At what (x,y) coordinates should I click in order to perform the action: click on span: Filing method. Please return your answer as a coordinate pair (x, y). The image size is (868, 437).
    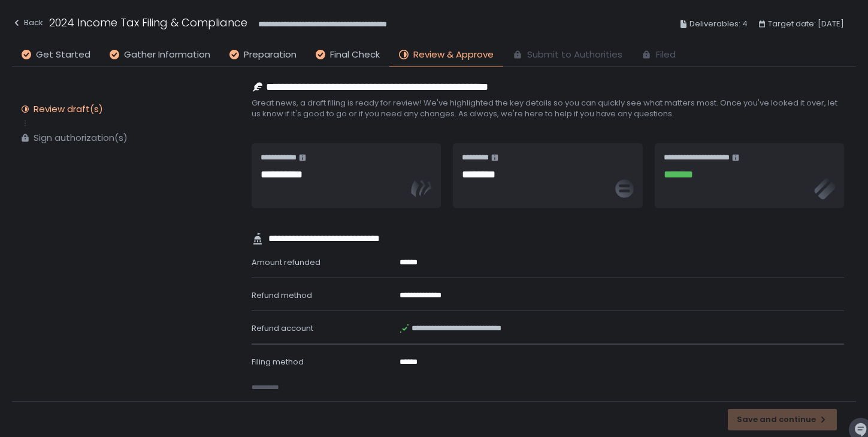
    Looking at the image, I should click on (278, 362).